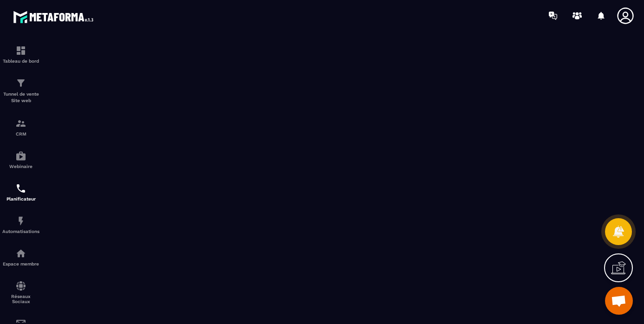 The width and height of the screenshot is (644, 324). Describe the element at coordinates (55, 17) in the screenshot. I see `img: logo` at that location.